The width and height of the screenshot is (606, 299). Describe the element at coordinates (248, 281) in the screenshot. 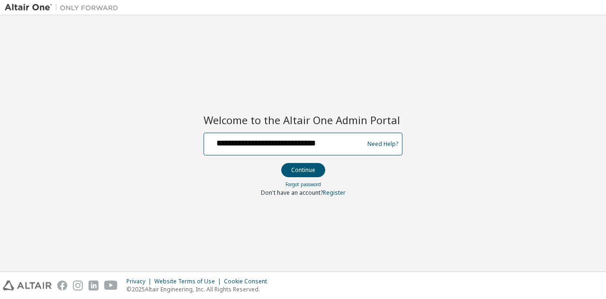

I see `div: Cookie Consent` at that location.